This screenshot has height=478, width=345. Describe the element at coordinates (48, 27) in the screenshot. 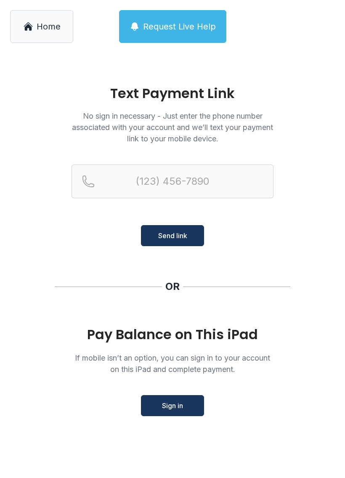

I see `span: Home` at that location.